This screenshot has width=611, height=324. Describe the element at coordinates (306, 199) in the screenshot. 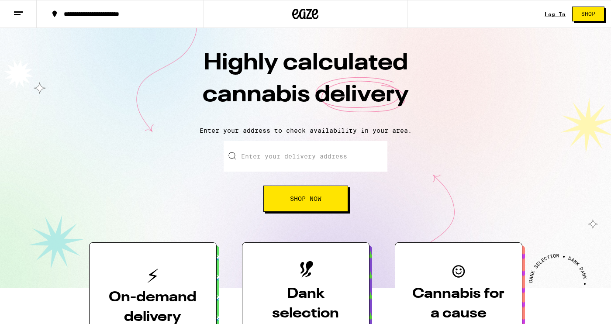

I see `button: Shop Now` at that location.